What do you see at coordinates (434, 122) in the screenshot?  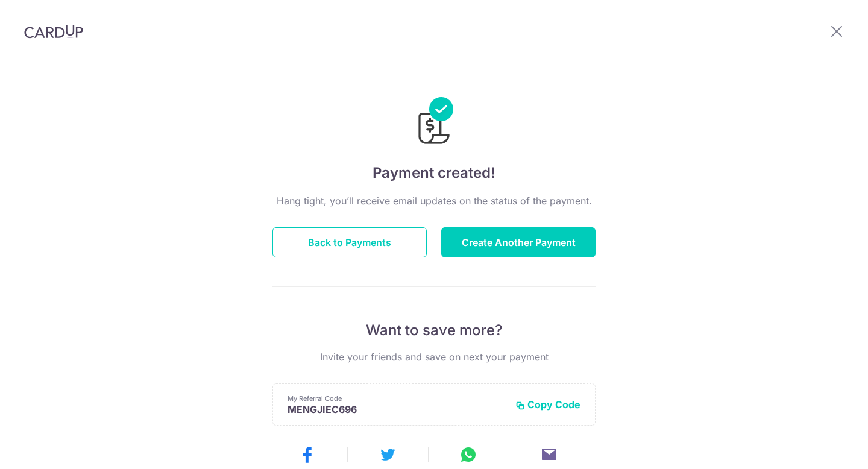 I see `img: Payments` at bounding box center [434, 122].